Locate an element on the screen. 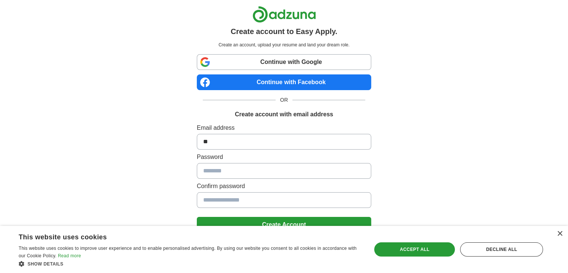  span: Show details is located at coordinates (46, 264).